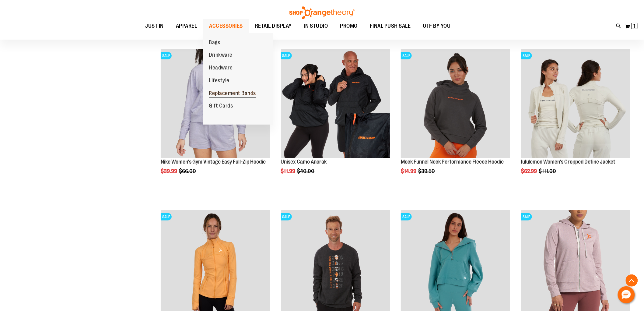  I want to click on span: Drinkware, so click(221, 55).